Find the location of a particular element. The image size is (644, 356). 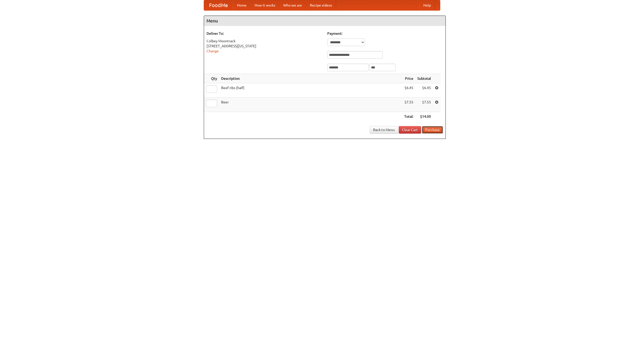

a: Help is located at coordinates (427, 5).